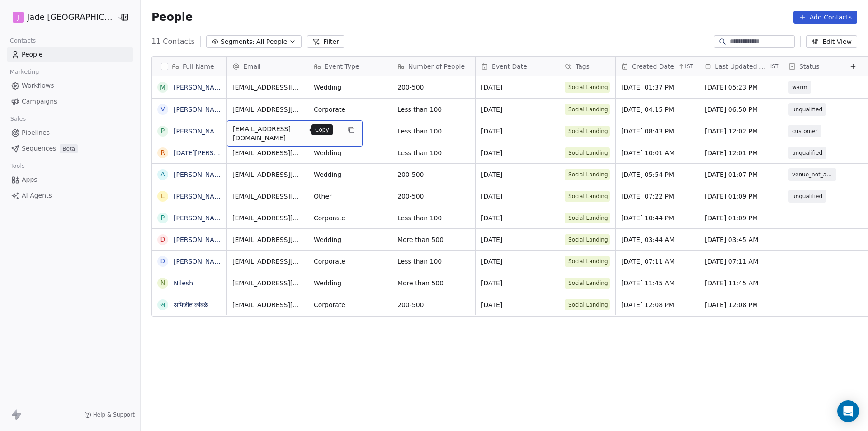  I want to click on span: Status, so click(809, 67).